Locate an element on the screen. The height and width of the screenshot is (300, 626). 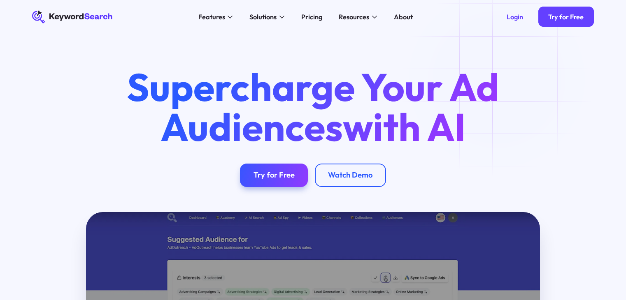
div: Solutions is located at coordinates (263, 17).